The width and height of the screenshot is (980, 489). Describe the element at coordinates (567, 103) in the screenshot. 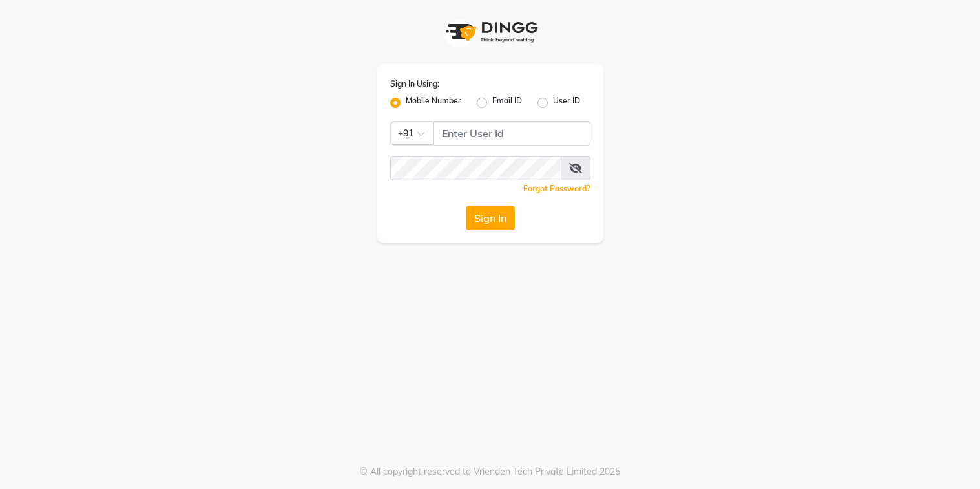

I see `label: User ID` at that location.